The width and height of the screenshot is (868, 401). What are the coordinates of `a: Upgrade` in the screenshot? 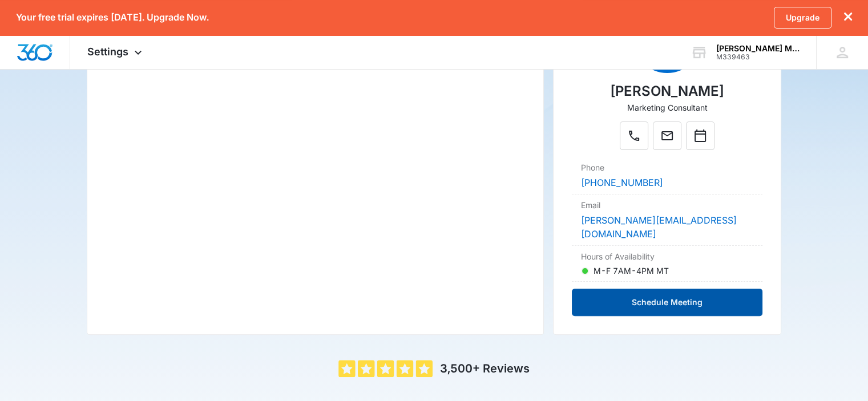 It's located at (803, 18).